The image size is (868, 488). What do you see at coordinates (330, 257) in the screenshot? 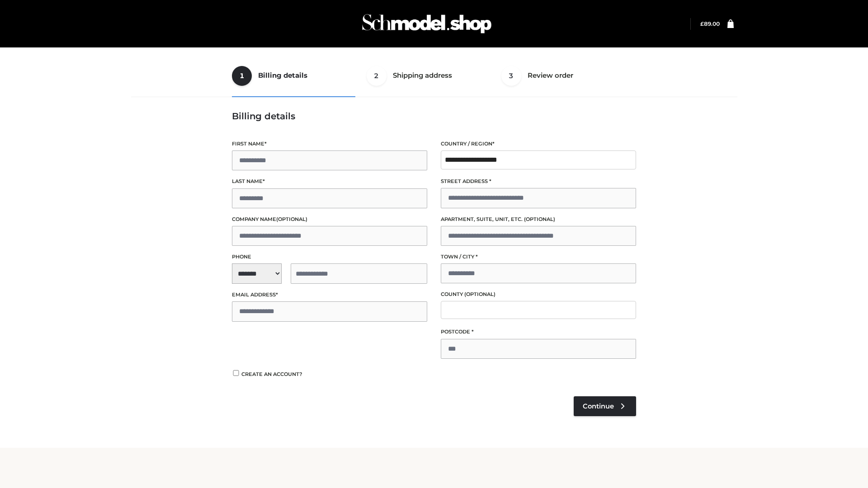
I see `label: Phone` at bounding box center [330, 257].